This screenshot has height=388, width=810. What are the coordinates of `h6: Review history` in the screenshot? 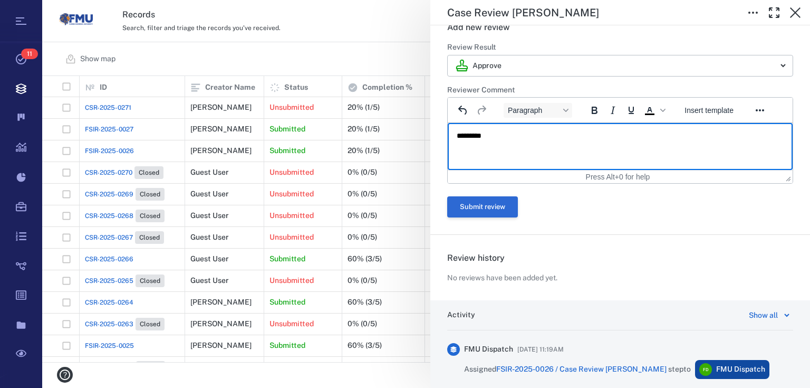 It's located at (620, 258).